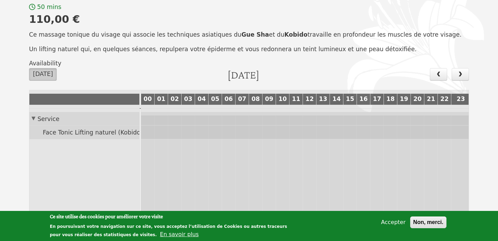 The height and width of the screenshot is (241, 498). What do you see at coordinates (323, 99) in the screenshot?
I see `span: 13` at bounding box center [323, 99].